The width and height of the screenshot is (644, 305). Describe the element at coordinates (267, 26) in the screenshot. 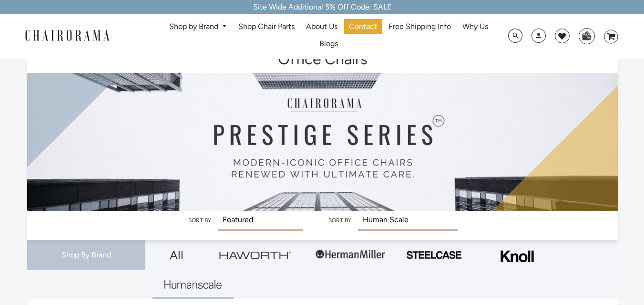

I see `span: Shop Chair Parts` at that location.